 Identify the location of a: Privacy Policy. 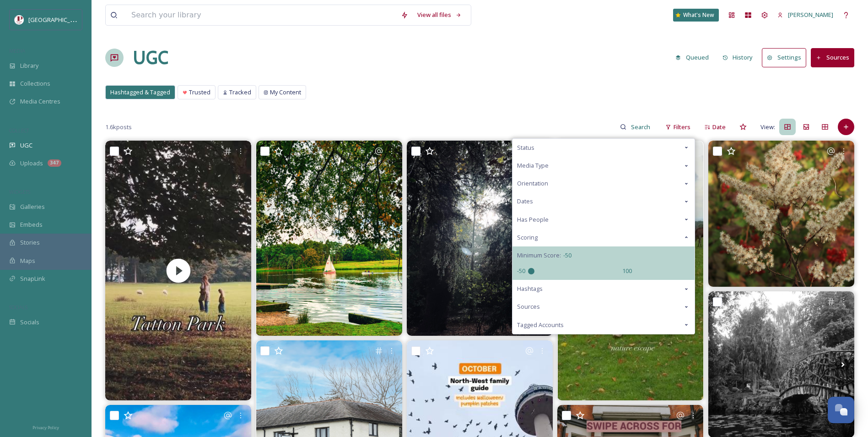
(46, 427).